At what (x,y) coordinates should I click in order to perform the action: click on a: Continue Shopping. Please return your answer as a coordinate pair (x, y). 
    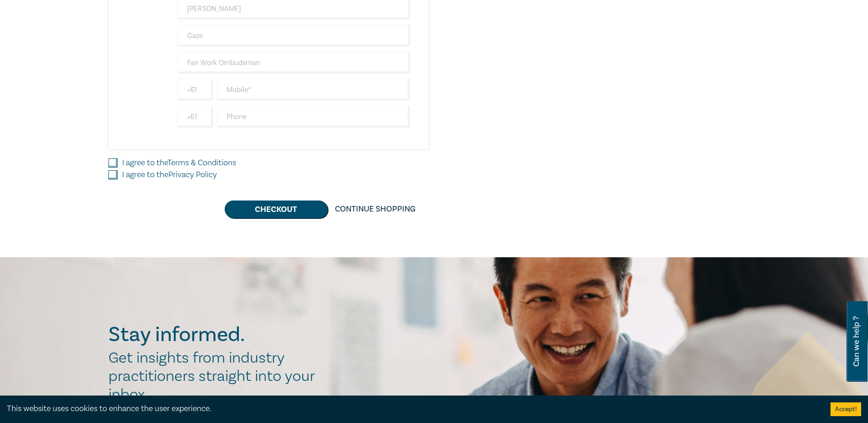
    Looking at the image, I should click on (376, 209).